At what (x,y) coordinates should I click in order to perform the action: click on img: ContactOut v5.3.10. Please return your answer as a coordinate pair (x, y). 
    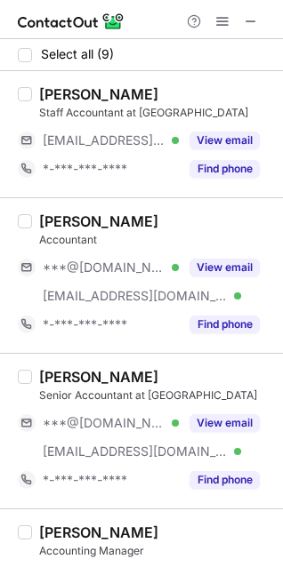
    Looking at the image, I should click on (71, 21).